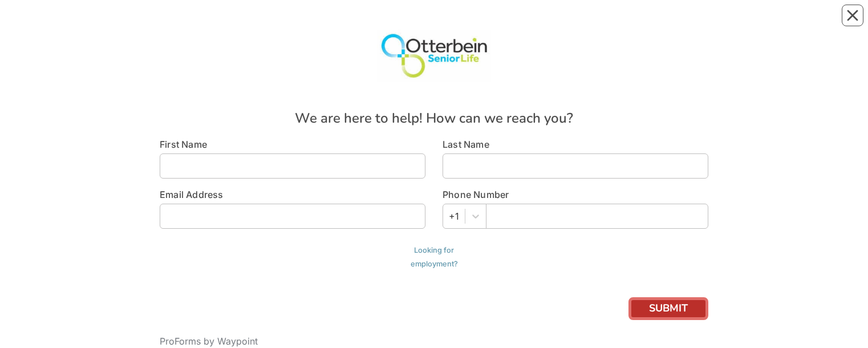 Image resolution: width=868 pixels, height=348 pixels. Describe the element at coordinates (434, 55) in the screenshot. I see `img: 138ced3b-02ab-4d50-86c2-1e2e4c26e06c.jpeg` at that location.